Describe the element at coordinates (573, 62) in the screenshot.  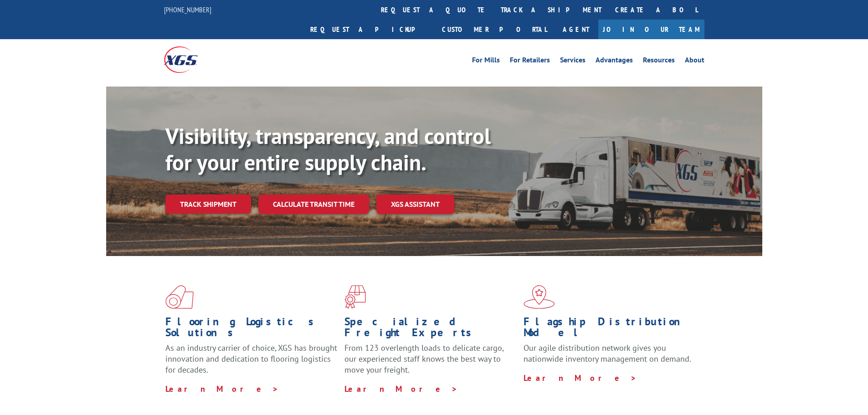
I see `a: Services` at that location.